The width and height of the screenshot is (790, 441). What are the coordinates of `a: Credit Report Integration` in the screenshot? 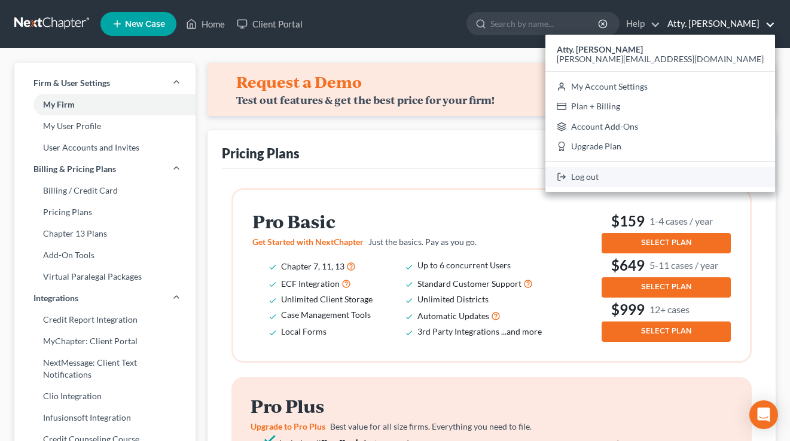 It's located at (105, 320).